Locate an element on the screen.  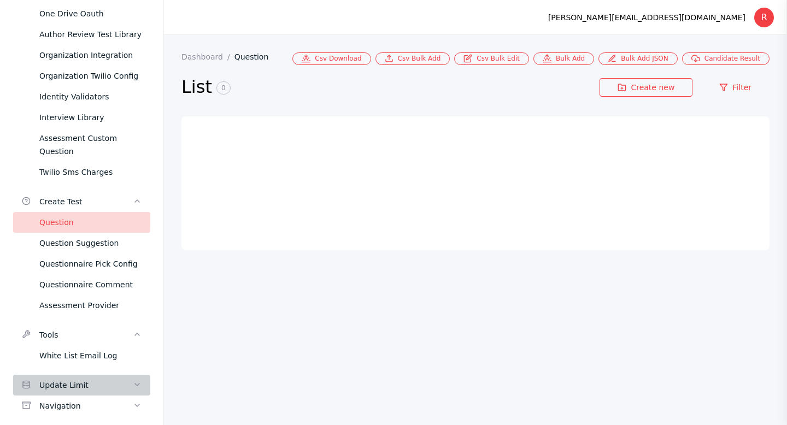
div: Identity Validators is located at coordinates (90, 97).